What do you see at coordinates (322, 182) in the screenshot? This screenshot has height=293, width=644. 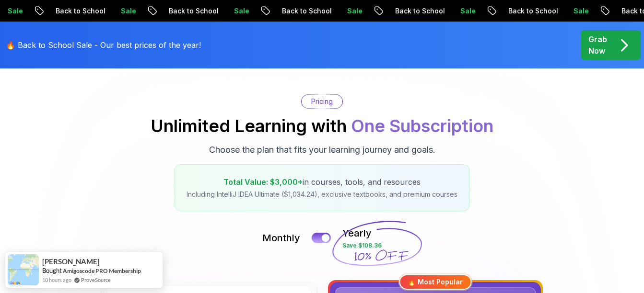 I see `p: in courses, tools, and resources` at bounding box center [322, 182].